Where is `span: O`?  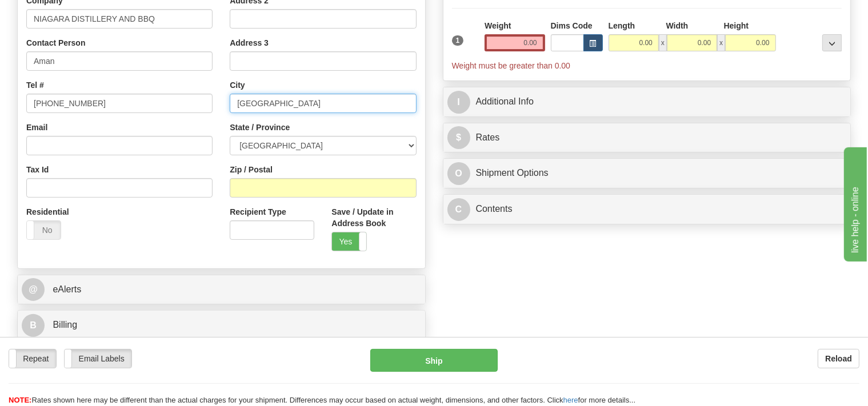 span: O is located at coordinates (459, 174).